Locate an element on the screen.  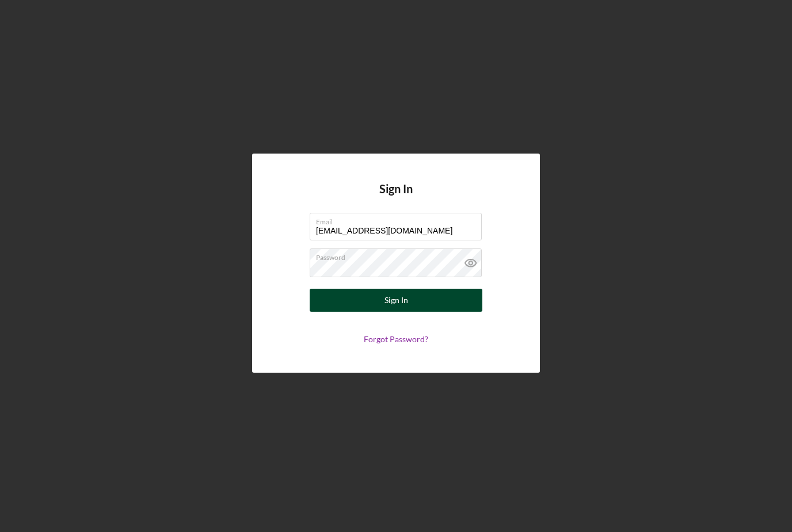
label: Email is located at coordinates (398, 220).